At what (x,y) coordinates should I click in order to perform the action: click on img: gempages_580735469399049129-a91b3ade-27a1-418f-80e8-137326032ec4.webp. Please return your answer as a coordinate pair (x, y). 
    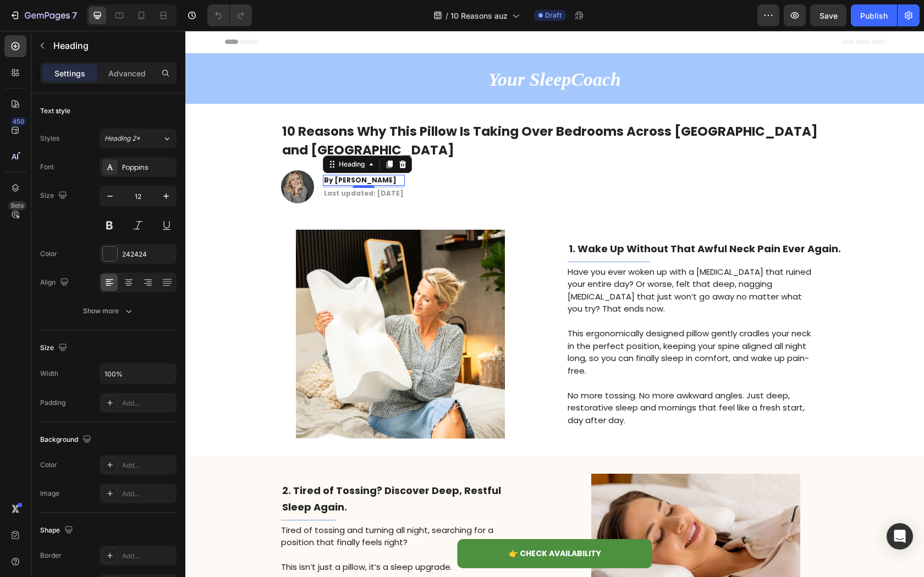
    Looking at the image, I should click on (215, 303).